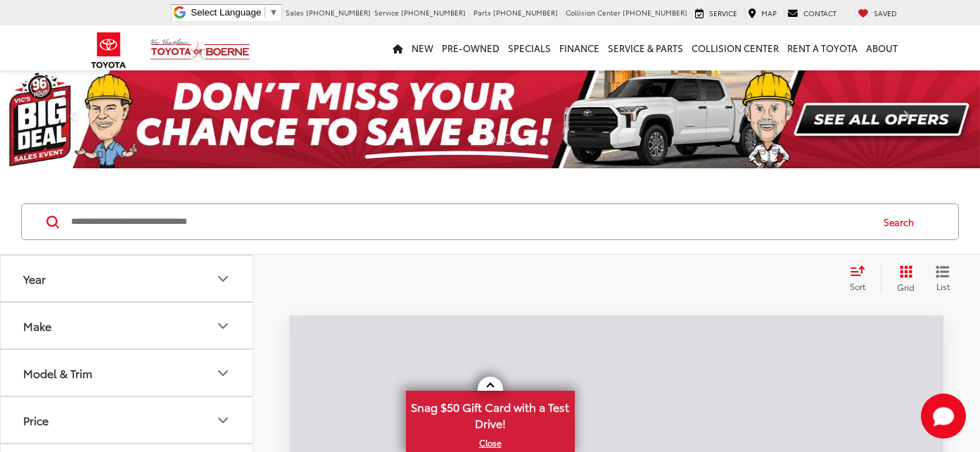  Describe the element at coordinates (943, 286) in the screenshot. I see `span: List` at that location.